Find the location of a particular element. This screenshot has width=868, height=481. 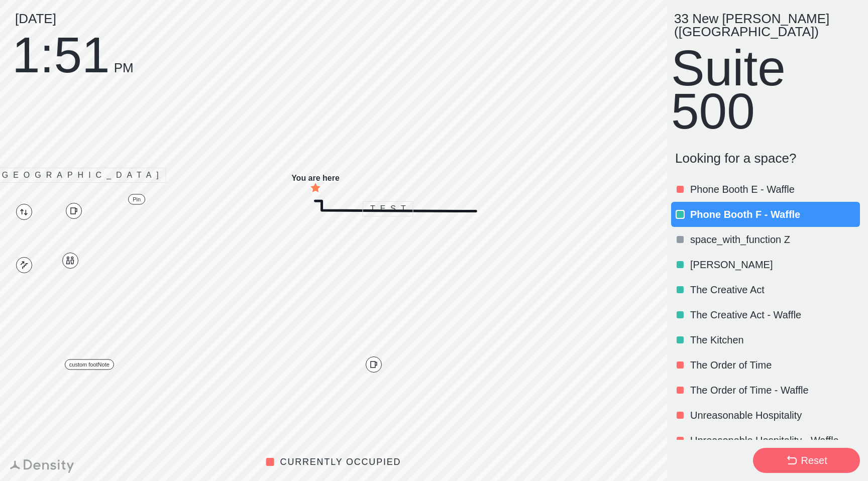

p: Unreasonable Hospitality - Waffle is located at coordinates (774, 440).